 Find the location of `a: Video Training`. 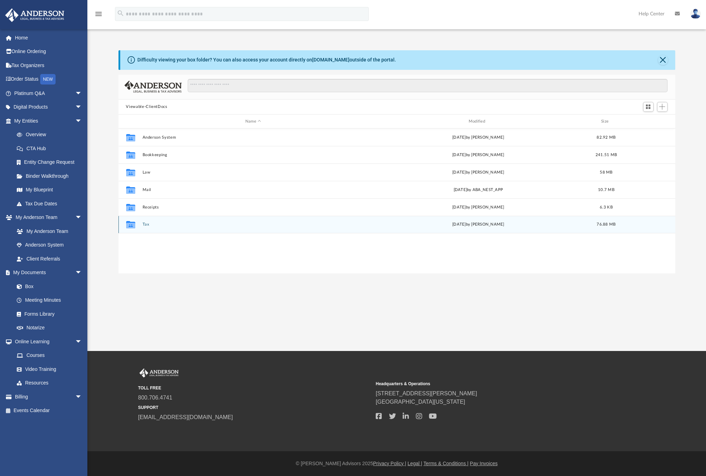

a: Video Training is located at coordinates (48, 369).